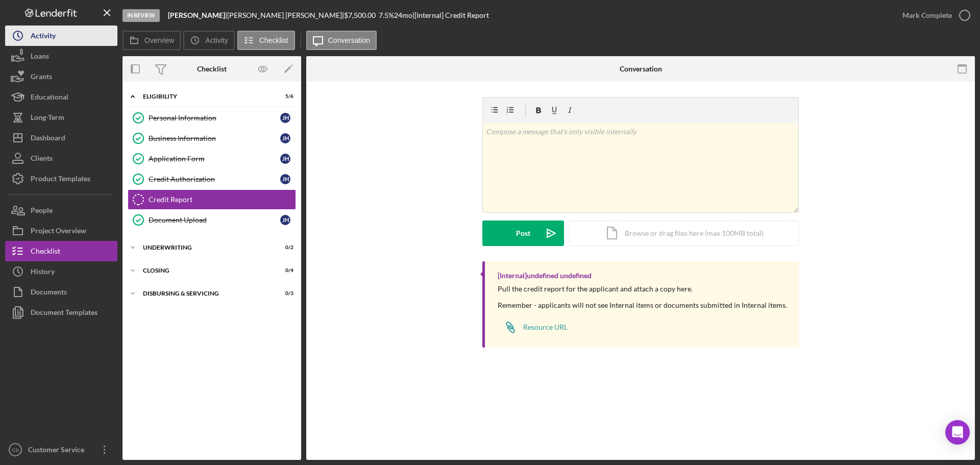  What do you see at coordinates (205, 96) in the screenshot?
I see `div: Eligibility` at bounding box center [205, 96].